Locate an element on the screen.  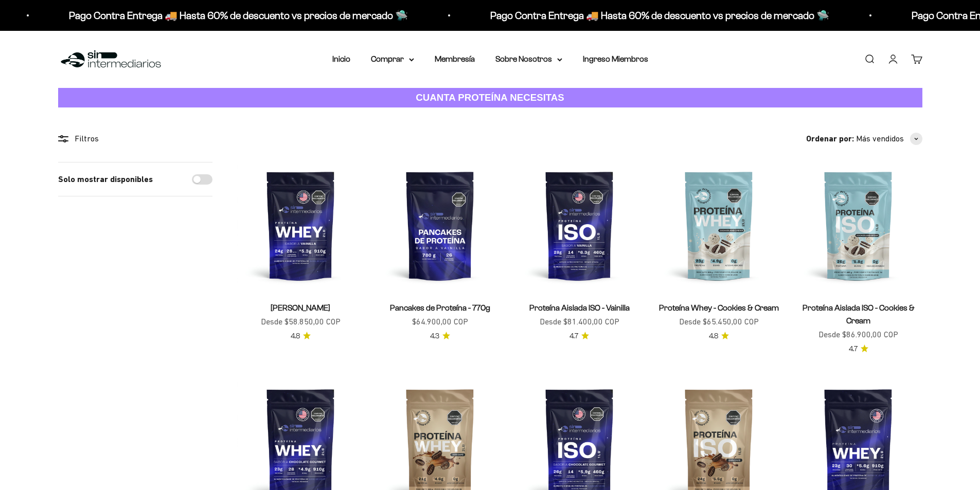
label: Solo mostrar disponibles is located at coordinates (106, 179).